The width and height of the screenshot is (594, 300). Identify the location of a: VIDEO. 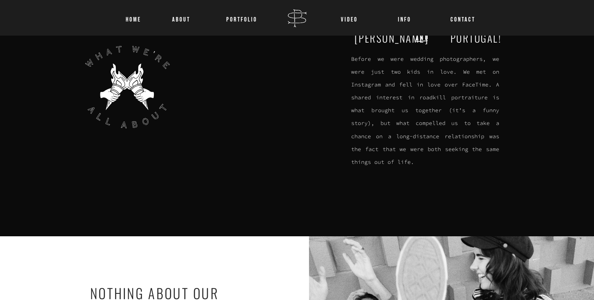
(349, 18).